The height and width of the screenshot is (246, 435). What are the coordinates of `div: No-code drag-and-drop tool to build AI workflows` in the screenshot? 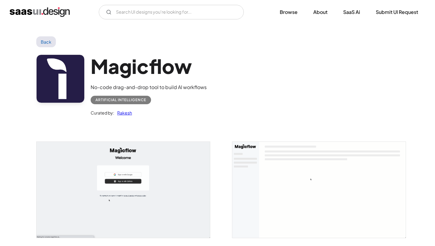 It's located at (149, 87).